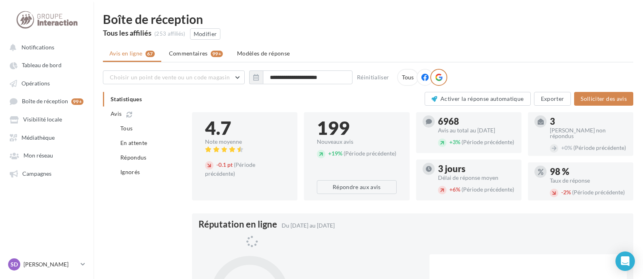 The height and width of the screenshot is (279, 643). I want to click on span: Avis, so click(116, 114).